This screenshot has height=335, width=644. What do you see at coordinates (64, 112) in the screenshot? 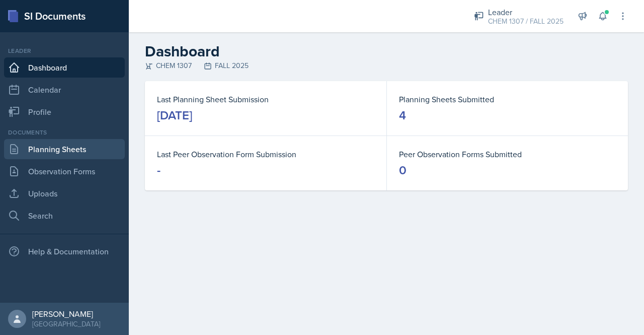
I see `a: Profile` at bounding box center [64, 112].